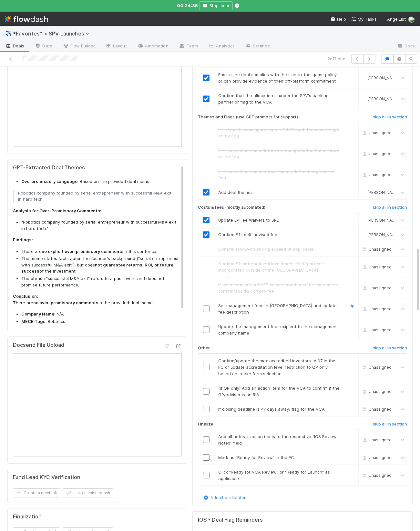 The image size is (420, 531). What do you see at coordinates (66, 303) in the screenshot?
I see `strong: no over-promissory comments` at bounding box center [66, 303].